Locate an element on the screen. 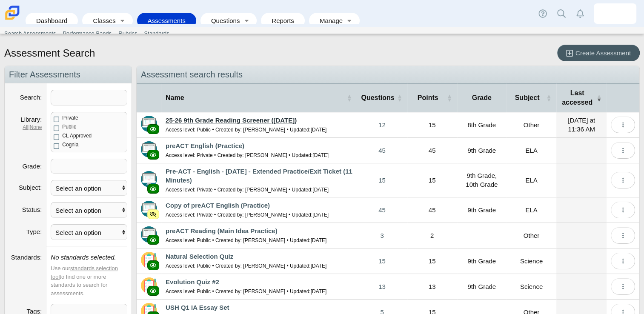  a: Create Assessment is located at coordinates (599, 53).